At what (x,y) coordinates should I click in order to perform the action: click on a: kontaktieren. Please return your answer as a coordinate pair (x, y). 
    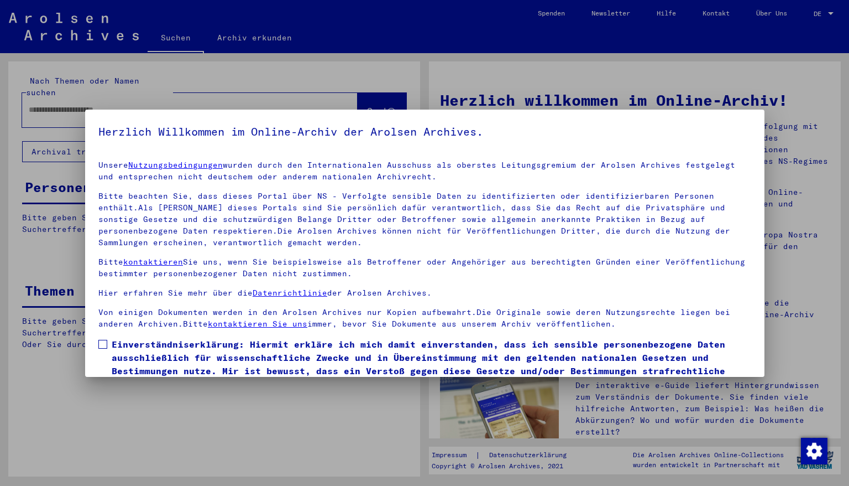
    Looking at the image, I should click on (153, 262).